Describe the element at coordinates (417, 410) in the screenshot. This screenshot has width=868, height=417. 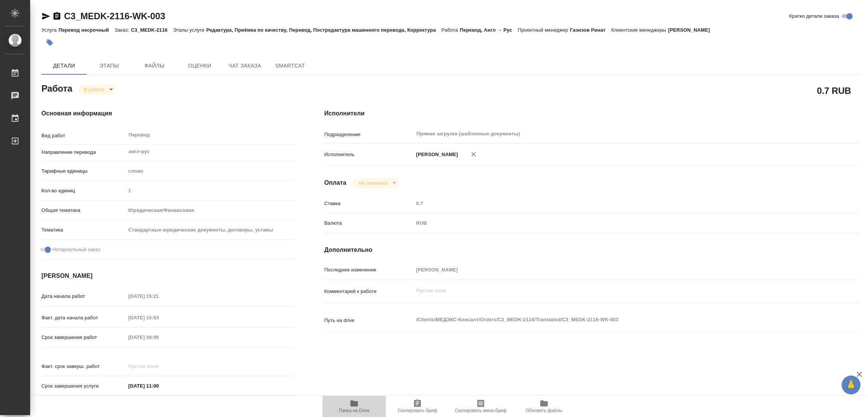
I see `span: Скопировать бриф` at that location.